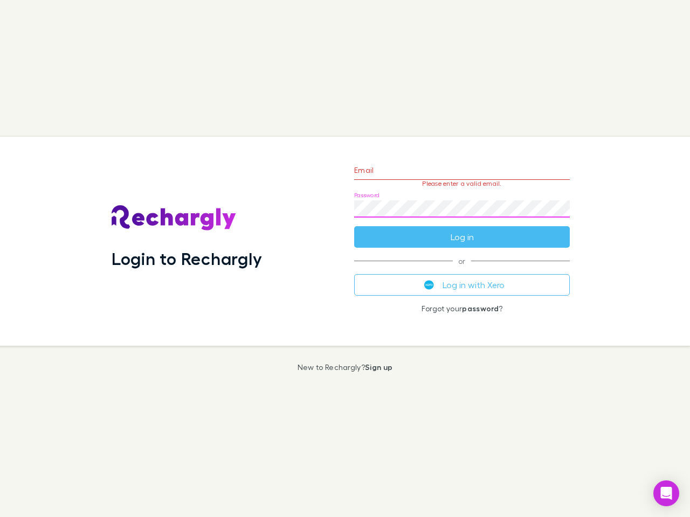 The image size is (690, 517). What do you see at coordinates (462, 261) in the screenshot?
I see `span: or` at bounding box center [462, 261].